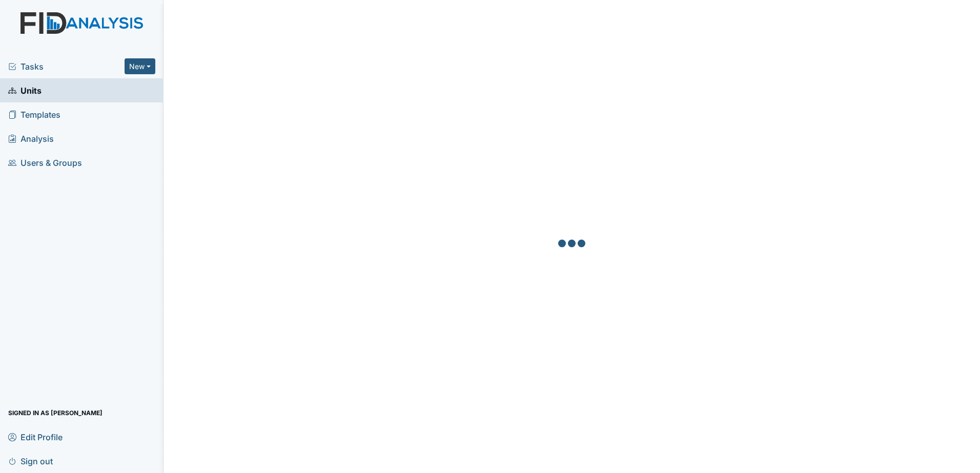 The width and height of the screenshot is (980, 473). Describe the element at coordinates (45, 163) in the screenshot. I see `span: Users & Groups` at that location.